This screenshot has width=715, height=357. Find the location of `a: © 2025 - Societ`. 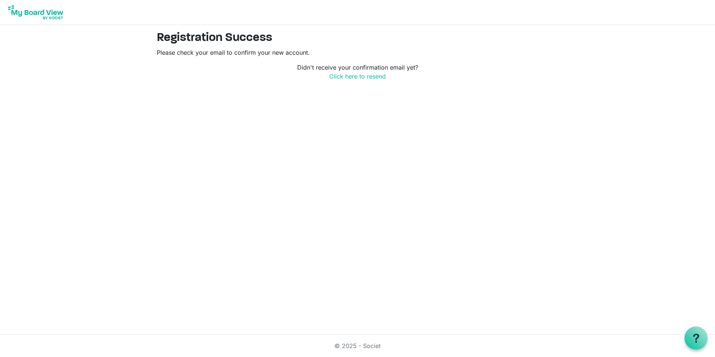

a: © 2025 - Societ is located at coordinates (358, 346).